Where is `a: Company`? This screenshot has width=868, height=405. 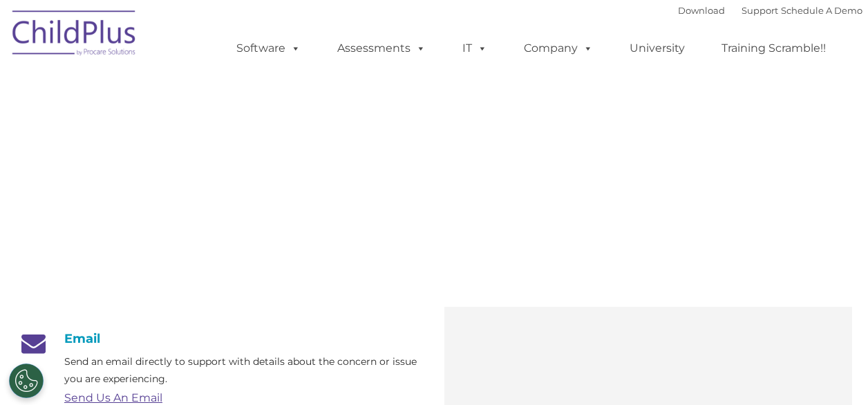 a: Company is located at coordinates (558, 48).